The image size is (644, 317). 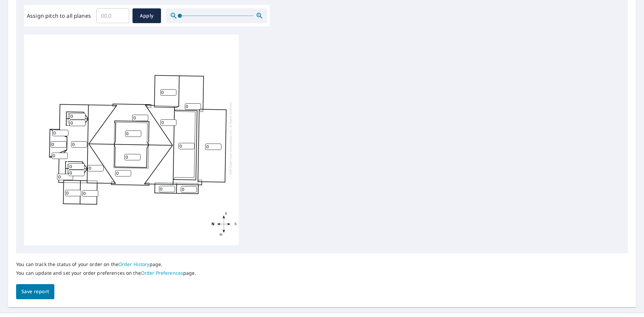 I want to click on span: Save report, so click(x=35, y=291).